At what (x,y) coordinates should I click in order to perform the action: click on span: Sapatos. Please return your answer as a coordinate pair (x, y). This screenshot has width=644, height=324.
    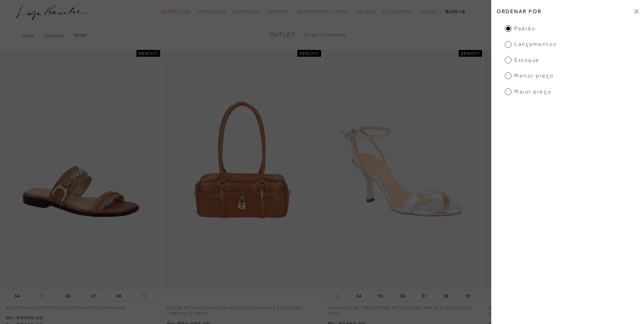
    Looking at the image, I should click on (277, 12).